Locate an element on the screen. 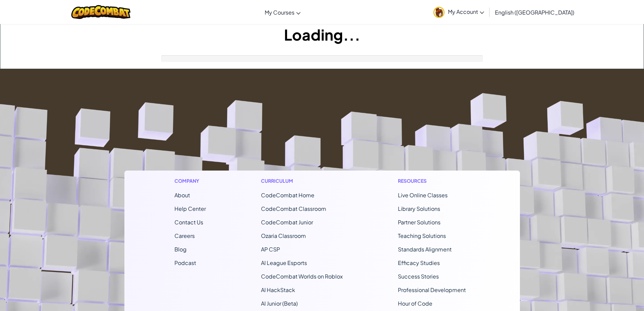 The width and height of the screenshot is (644, 311). a: CodeCombat Worlds on Roblox is located at coordinates (302, 276).